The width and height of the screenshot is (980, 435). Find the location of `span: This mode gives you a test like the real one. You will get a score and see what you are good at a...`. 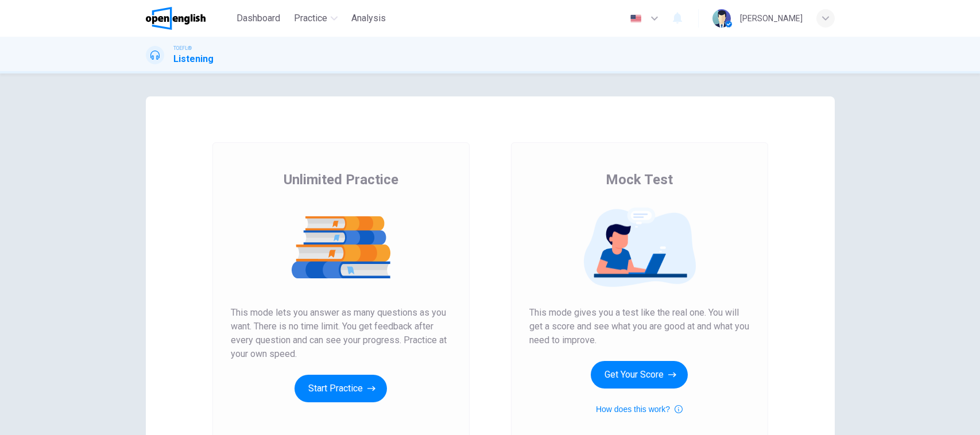

span: This mode gives you a test like the real one. You will get a score and see what you are good at a... is located at coordinates (640, 327).